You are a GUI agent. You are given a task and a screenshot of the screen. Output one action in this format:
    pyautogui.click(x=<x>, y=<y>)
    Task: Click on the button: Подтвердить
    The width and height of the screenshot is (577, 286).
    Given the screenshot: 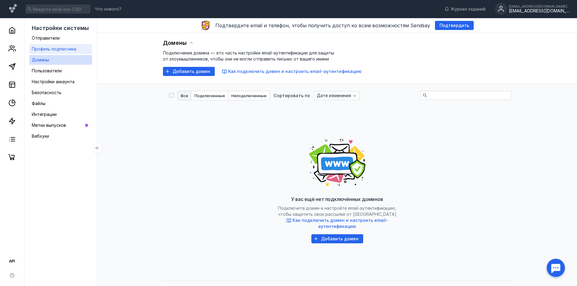 What is the action you would take?
    pyautogui.click(x=455, y=25)
    